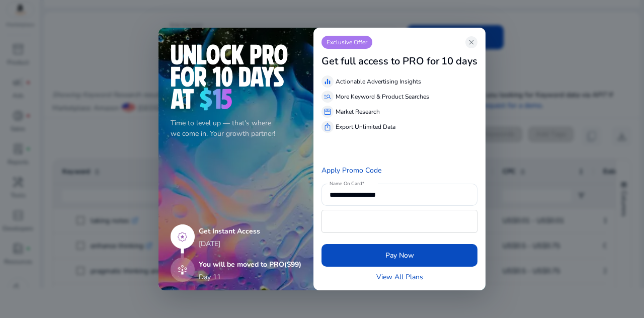 Image resolution: width=644 pixels, height=318 pixels. Describe the element at coordinates (328, 97) in the screenshot. I see `span: manage_search` at that location.